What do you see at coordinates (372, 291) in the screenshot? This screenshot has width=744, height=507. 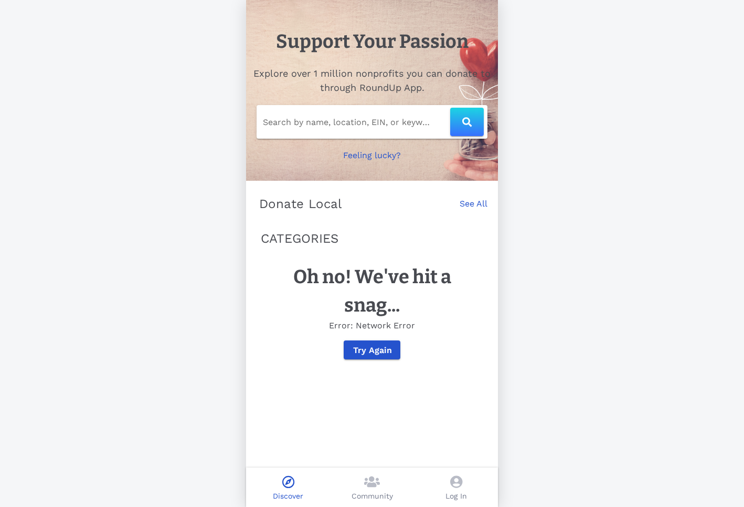 I see `h1: Oh no! We've hit a snag...` at bounding box center [372, 291].